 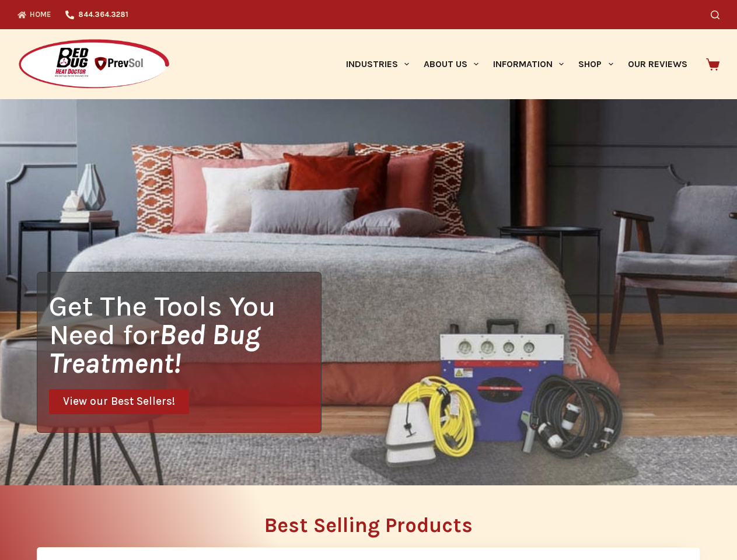 I want to click on img: Prevsol/Bed Bug Heat Doctor, so click(x=94, y=64).